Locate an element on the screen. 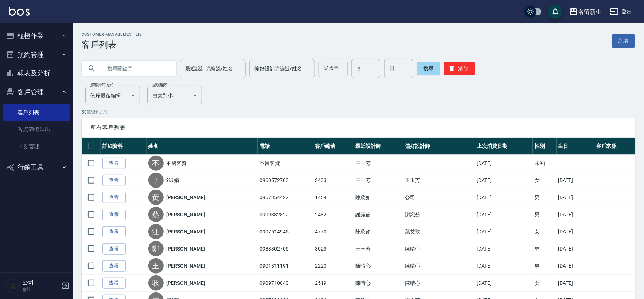 Image resolution: width=644 pixels, height=299 pixels. div: 鄭 is located at coordinates (156, 249).